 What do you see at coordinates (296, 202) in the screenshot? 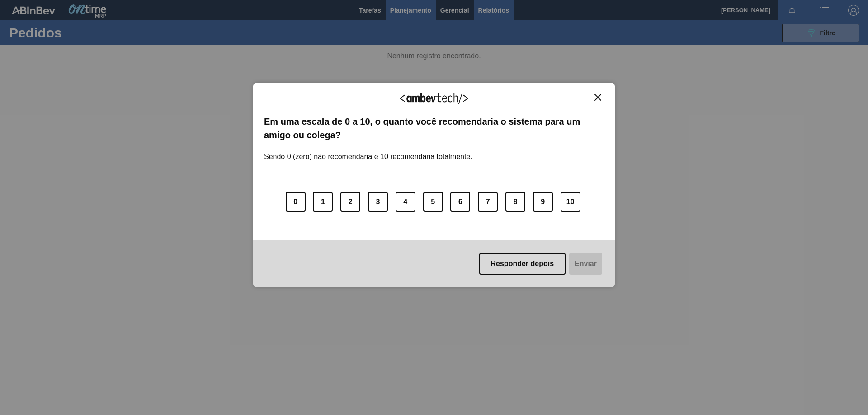
I see `button: 0` at bounding box center [296, 202].